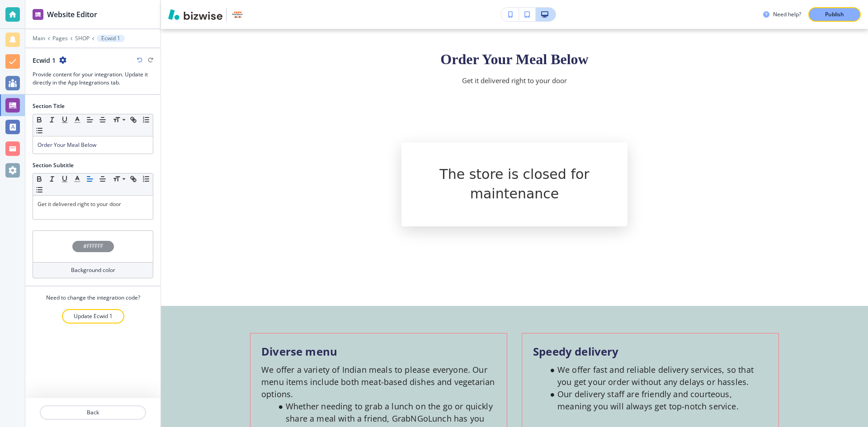 Image resolution: width=868 pixels, height=427 pixels. Describe the element at coordinates (53, 165) in the screenshot. I see `h2: Section Subtitle` at that location.